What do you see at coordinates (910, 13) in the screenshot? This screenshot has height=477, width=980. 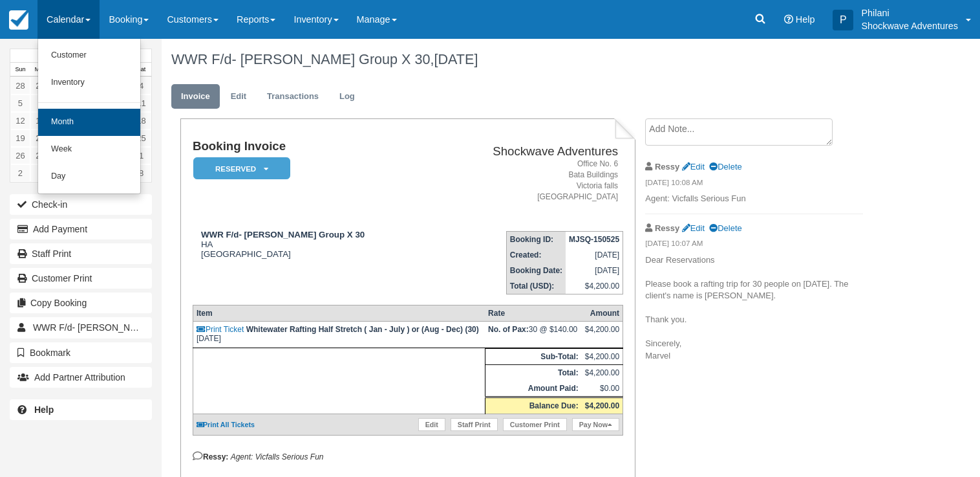 I see `p: Philani` at bounding box center [910, 13].